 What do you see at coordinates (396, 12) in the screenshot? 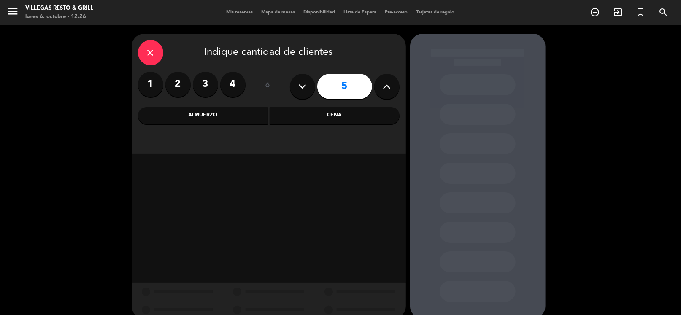
I see `span: Pre-acceso` at bounding box center [396, 12].